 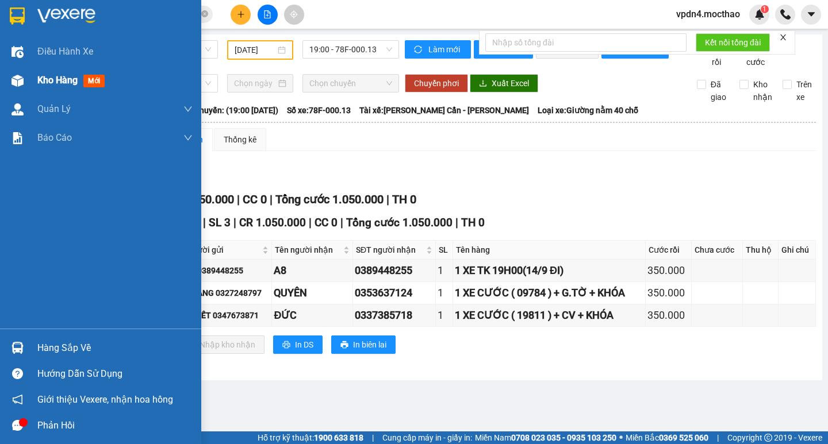 What do you see at coordinates (549, 316) in the screenshot?
I see `div: 1 XE CƯỚC ( 19811 ) + CV + KHÓA` at bounding box center [549, 316].